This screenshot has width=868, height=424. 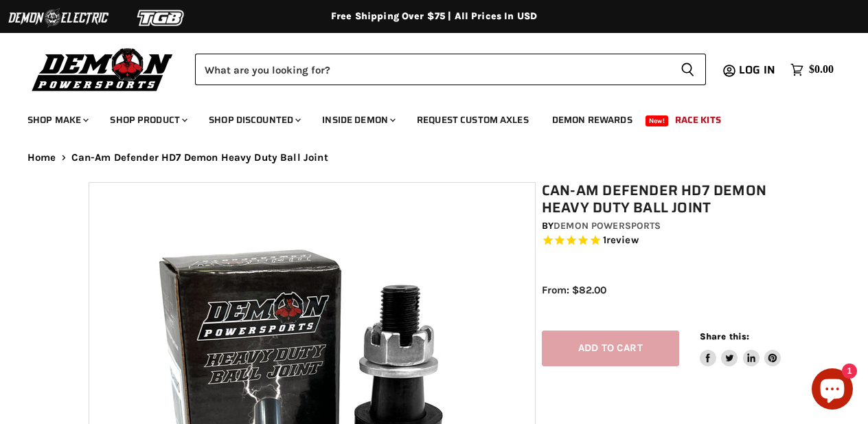 What do you see at coordinates (358, 119) in the screenshot?
I see `a: Inside Demon` at bounding box center [358, 119].